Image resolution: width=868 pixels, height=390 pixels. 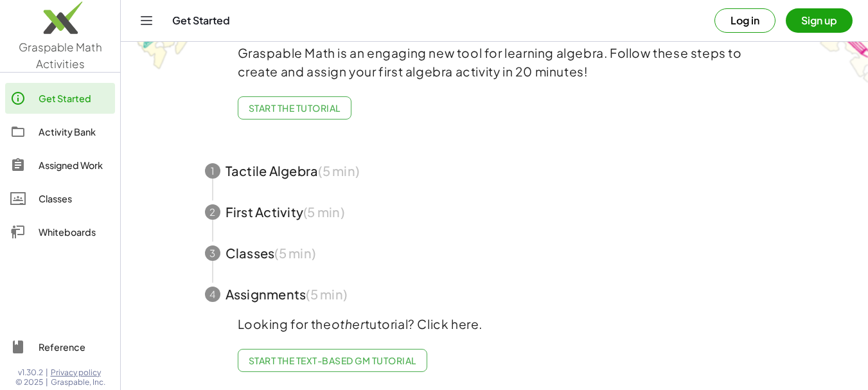 I want to click on div: Get Started, so click(x=74, y=98).